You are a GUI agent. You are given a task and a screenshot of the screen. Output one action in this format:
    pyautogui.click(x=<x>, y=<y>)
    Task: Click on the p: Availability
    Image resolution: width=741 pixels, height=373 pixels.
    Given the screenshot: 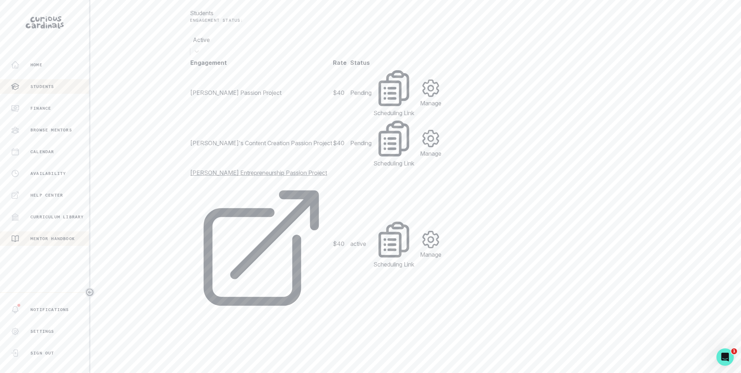 What is the action you would take?
    pyautogui.click(x=48, y=173)
    